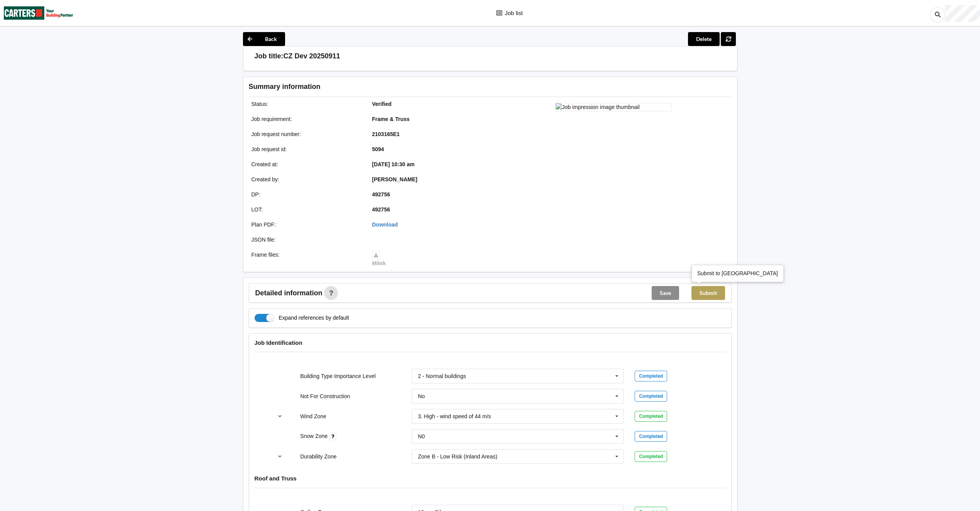 This screenshot has height=511, width=980. I want to click on div: 3. High - wind speed of 44 m/s, so click(454, 417).